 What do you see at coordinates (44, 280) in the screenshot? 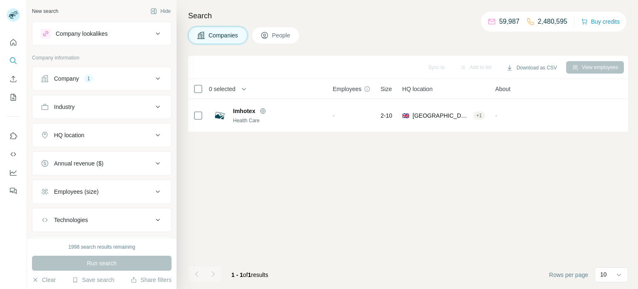
I see `button: Clear` at bounding box center [44, 280].